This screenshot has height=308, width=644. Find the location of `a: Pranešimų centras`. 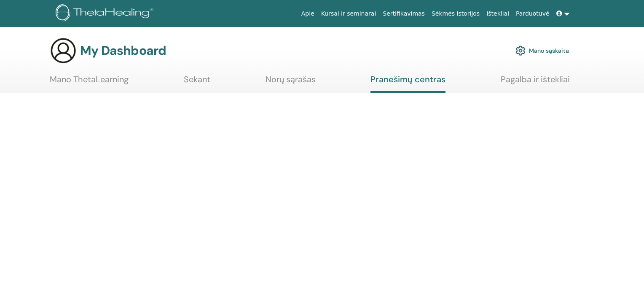

a: Pranešimų centras is located at coordinates (408, 84).